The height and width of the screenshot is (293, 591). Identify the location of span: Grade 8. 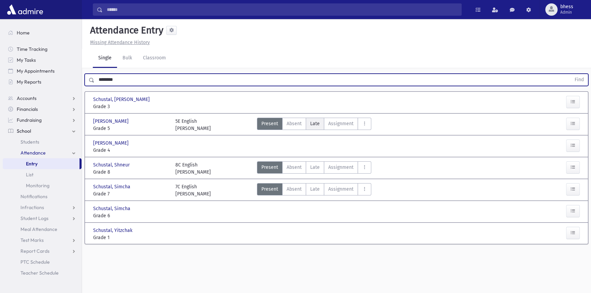
(131, 172).